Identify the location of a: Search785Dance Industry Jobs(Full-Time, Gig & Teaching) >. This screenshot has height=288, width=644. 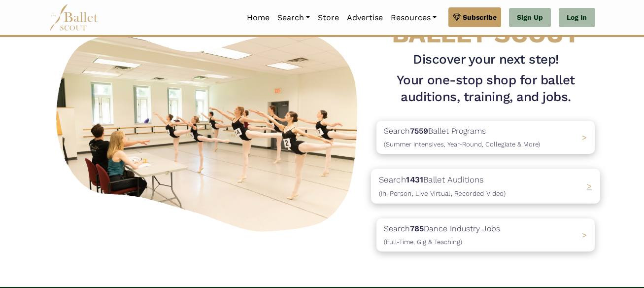
(485, 235).